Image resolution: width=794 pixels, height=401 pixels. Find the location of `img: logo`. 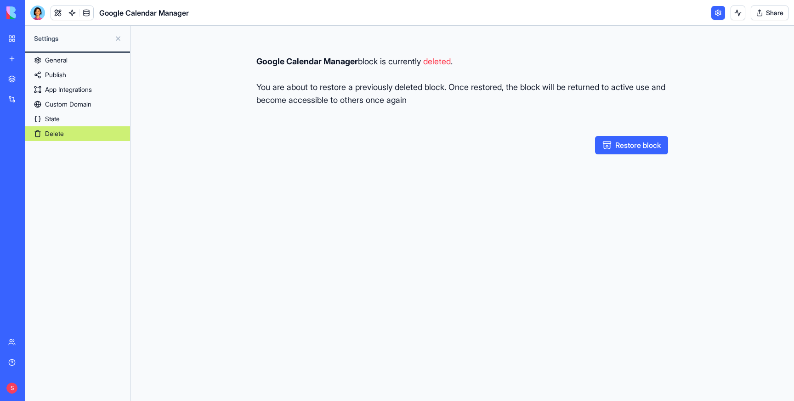

img: logo is located at coordinates (35, 13).